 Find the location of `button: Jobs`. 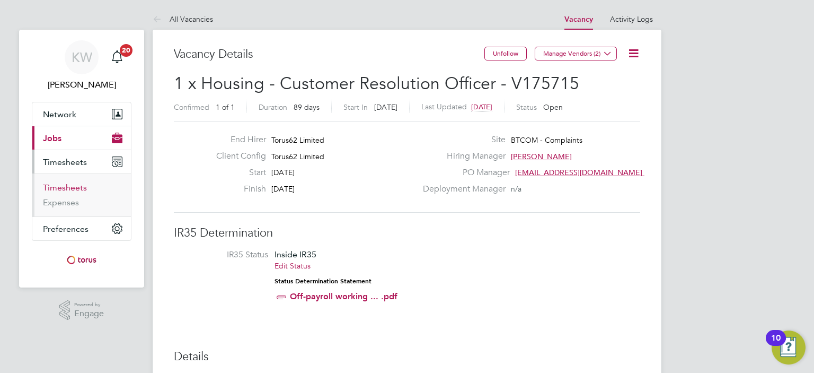

button: Jobs is located at coordinates (82, 138).